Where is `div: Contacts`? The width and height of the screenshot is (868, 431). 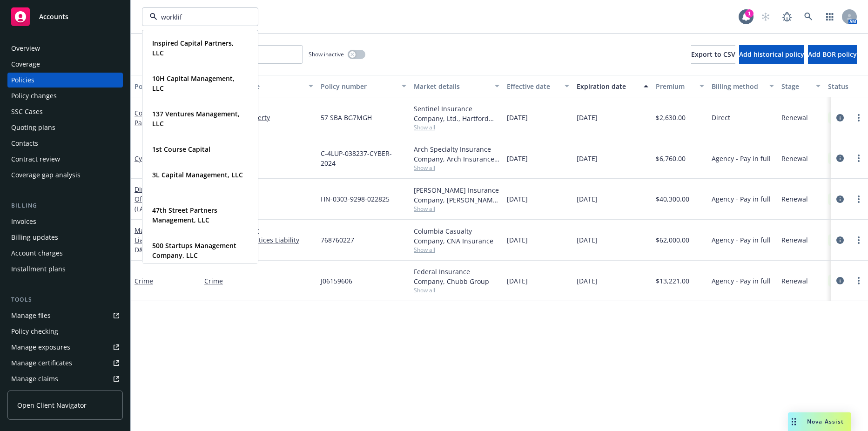 div: Contacts is located at coordinates (25, 143).